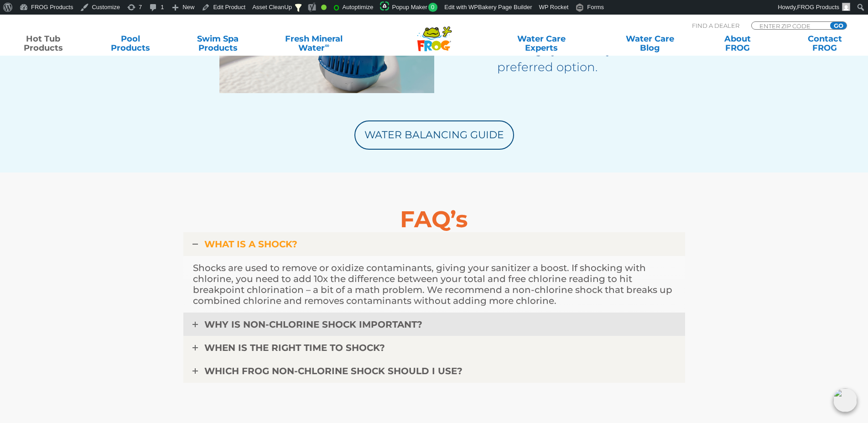 This screenshot has width=868, height=423. I want to click on a: Water Balancing Guide, so click(434, 135).